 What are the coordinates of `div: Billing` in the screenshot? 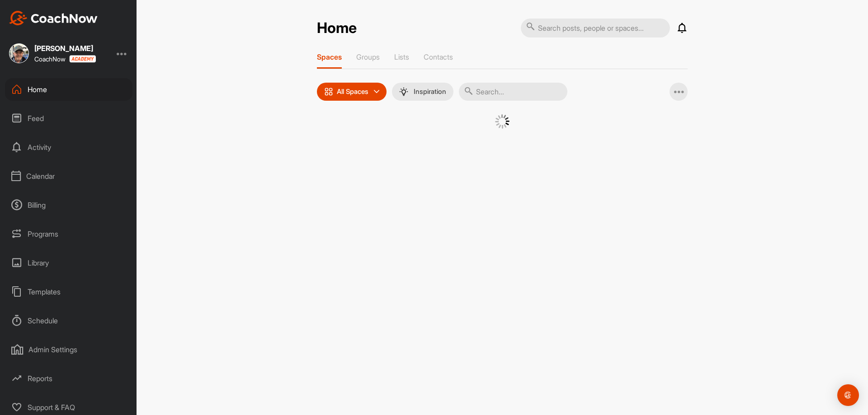 It's located at (69, 205).